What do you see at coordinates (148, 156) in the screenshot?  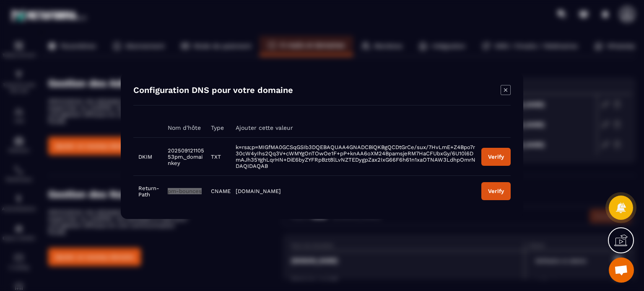 I see `td: DKIM` at bounding box center [148, 156].